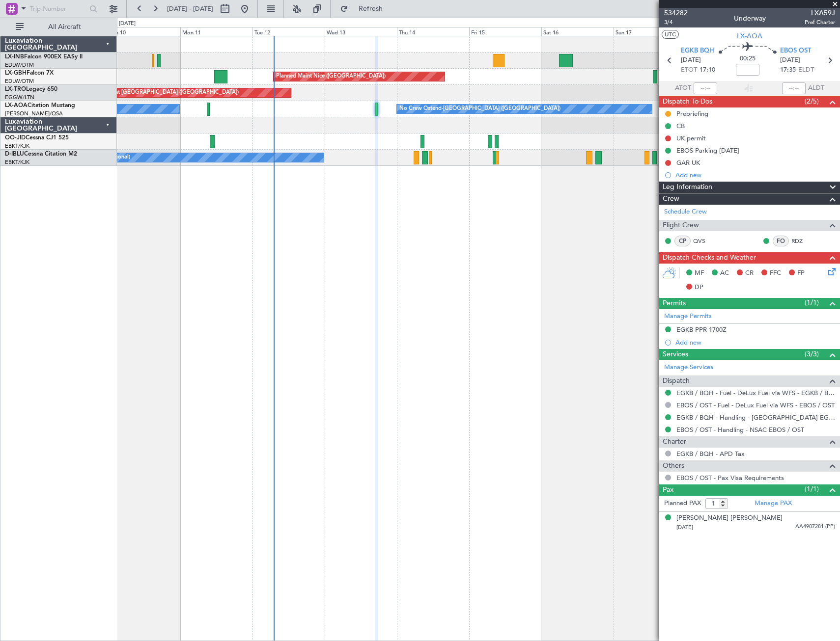  What do you see at coordinates (676, 22) in the screenshot?
I see `span: 3/4` at bounding box center [676, 22].